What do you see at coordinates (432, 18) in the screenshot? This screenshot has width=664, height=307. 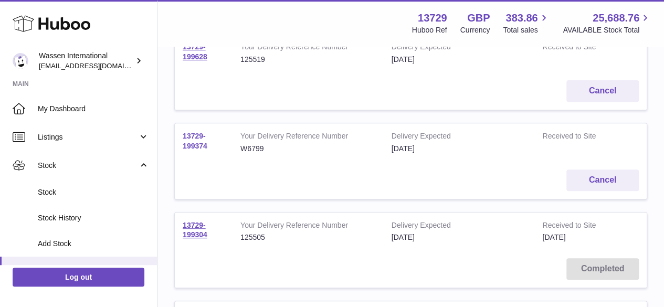 I see `strong: 13729` at bounding box center [432, 18].